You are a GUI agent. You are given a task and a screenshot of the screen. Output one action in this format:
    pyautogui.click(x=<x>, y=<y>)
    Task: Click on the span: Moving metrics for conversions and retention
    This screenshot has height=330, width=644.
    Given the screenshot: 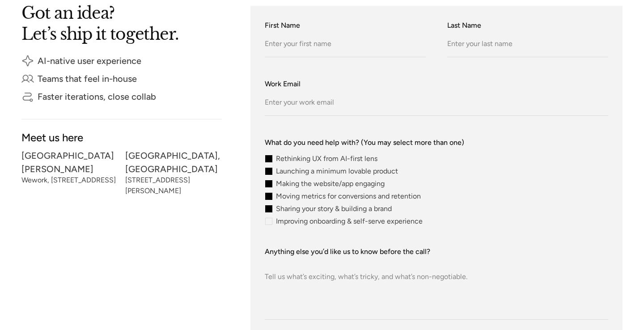 What is the action you would take?
    pyautogui.click(x=348, y=197)
    